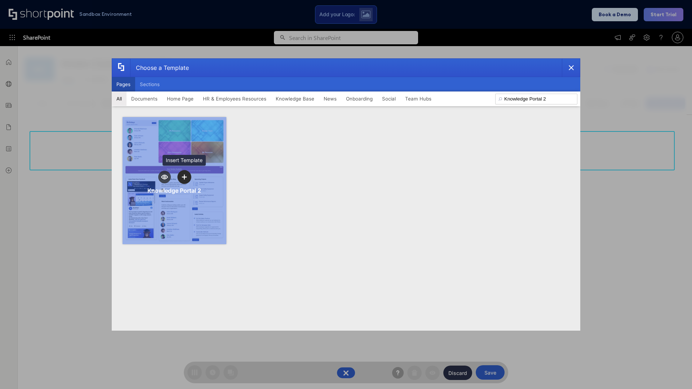  Describe the element at coordinates (159, 68) in the screenshot. I see `div: Choose a Template` at that location.